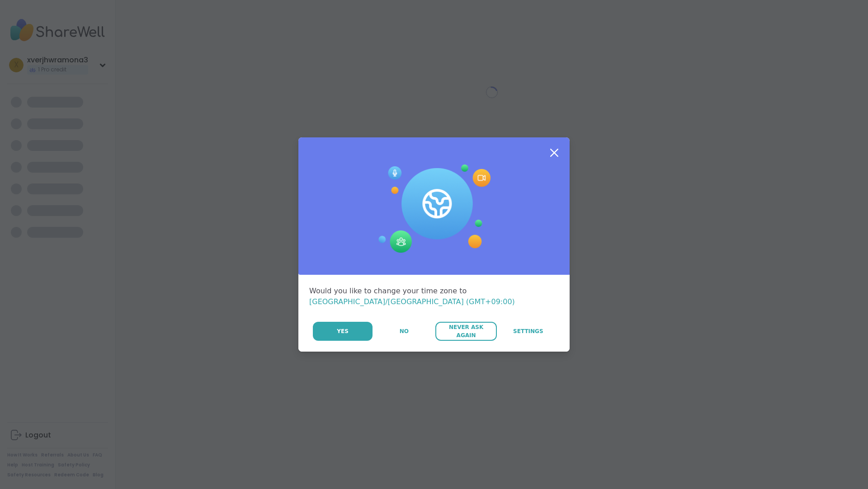 This screenshot has width=868, height=489. What do you see at coordinates (404, 331) in the screenshot?
I see `span: No` at bounding box center [404, 331].